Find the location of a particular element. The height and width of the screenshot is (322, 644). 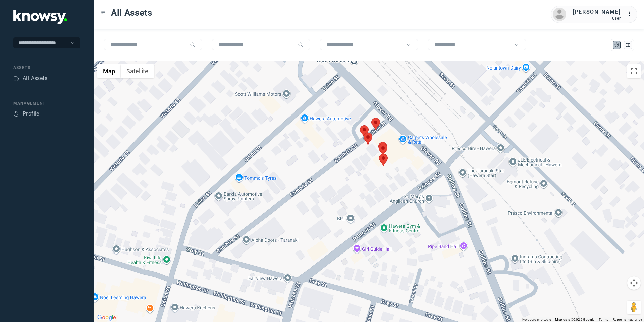

span: Map data ©2025 Google is located at coordinates (575, 319).